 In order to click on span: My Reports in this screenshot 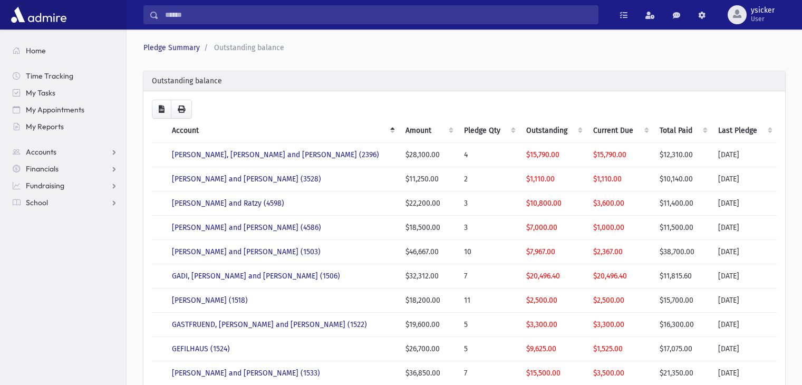, I will do `click(45, 127)`.